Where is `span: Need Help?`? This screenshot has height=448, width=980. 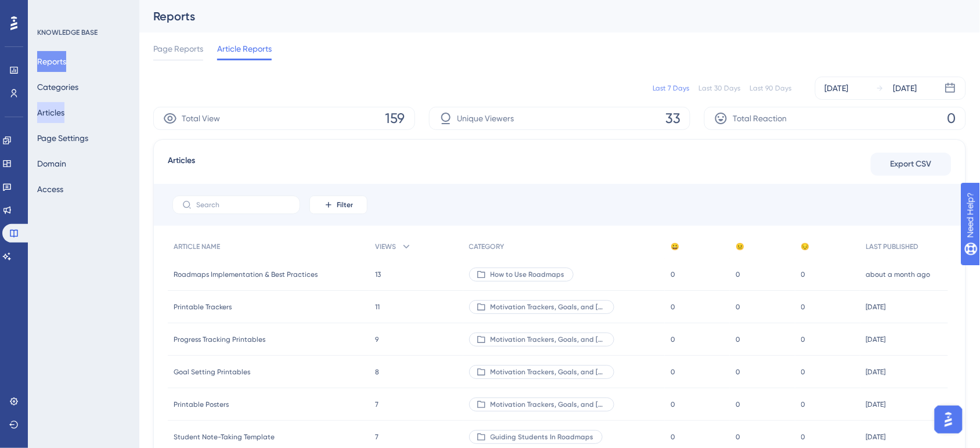
span: Need Help? is located at coordinates (50, 10).